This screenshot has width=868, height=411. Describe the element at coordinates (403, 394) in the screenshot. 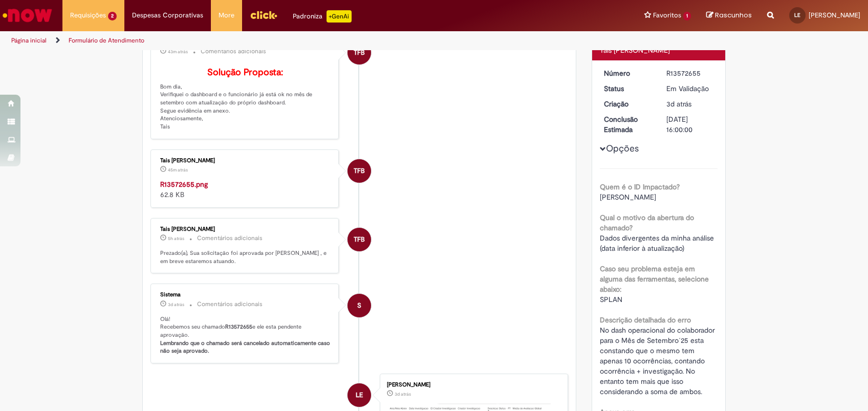

I see `time: 27/09/2025 08:44:57` at that location.